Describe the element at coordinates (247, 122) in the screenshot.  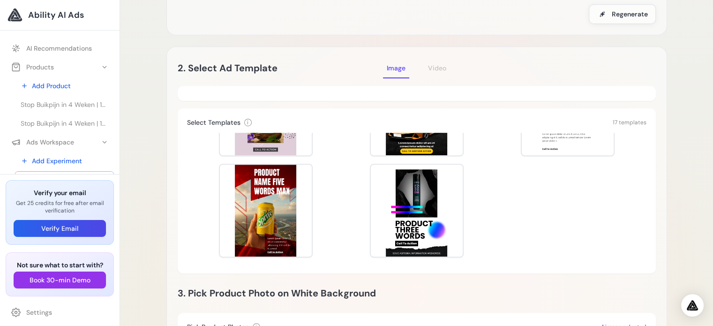
I see `span: i` at that location.